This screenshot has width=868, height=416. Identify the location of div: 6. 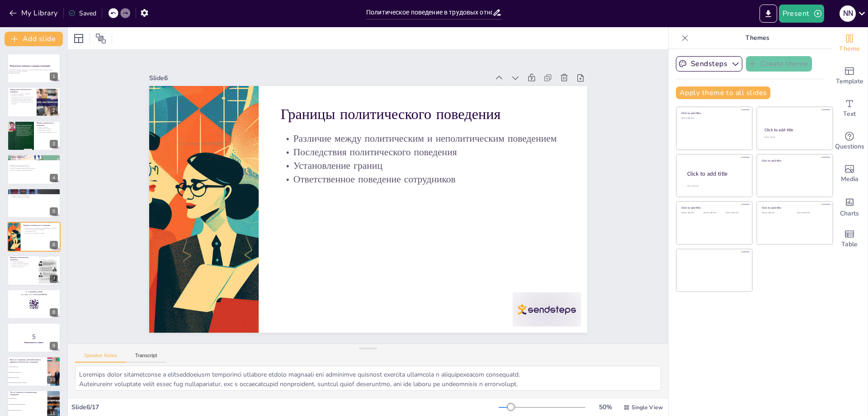
(54, 245).